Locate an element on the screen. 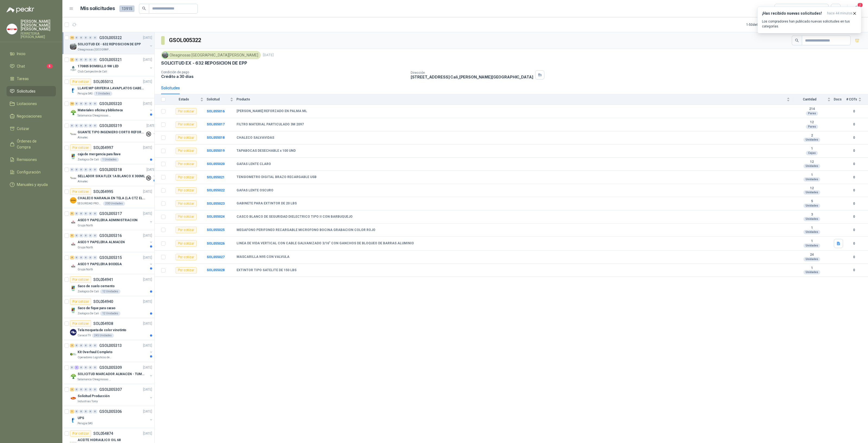 The height and width of the screenshot is (443, 868). span: 5 is located at coordinates (49, 66).